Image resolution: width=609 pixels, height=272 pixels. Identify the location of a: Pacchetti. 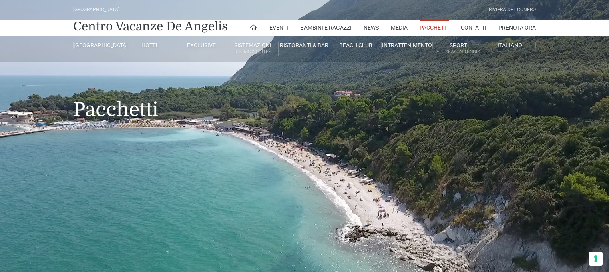
(434, 28).